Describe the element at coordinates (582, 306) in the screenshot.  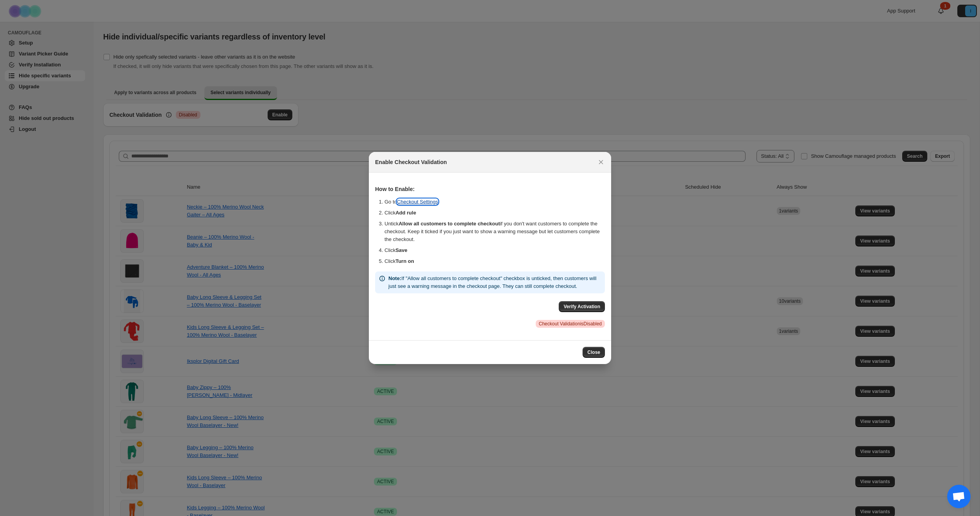
I see `button: Verify Activation` at that location.